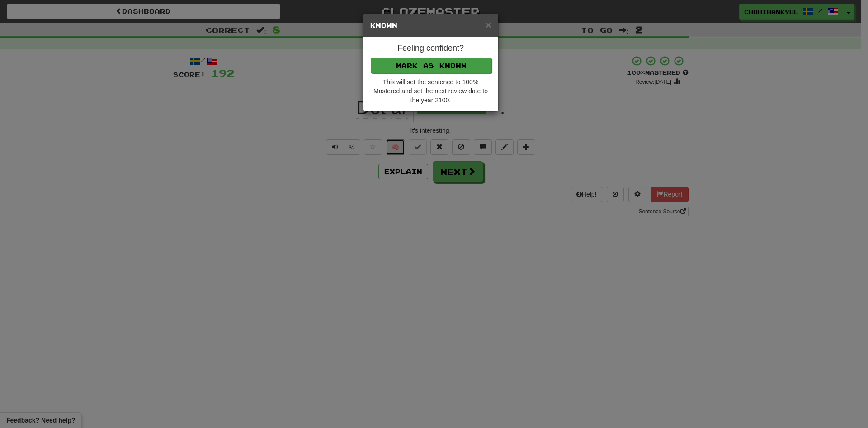 This screenshot has width=868, height=428. What do you see at coordinates (432, 65) in the screenshot?
I see `button: Mark as Known` at bounding box center [432, 65].